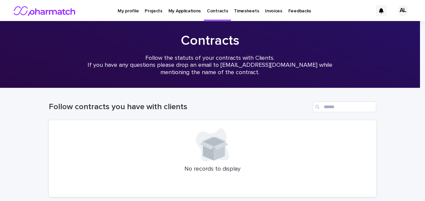  I want to click on div: AL, so click(403, 11).